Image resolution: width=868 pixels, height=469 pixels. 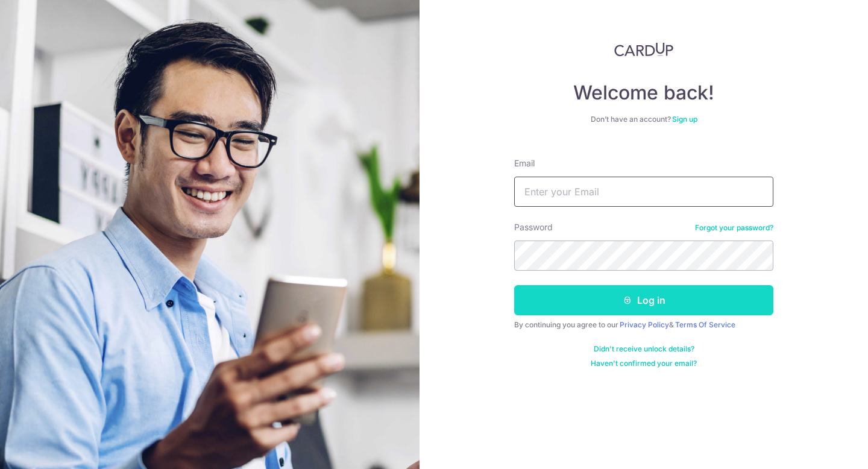 What do you see at coordinates (644, 363) in the screenshot?
I see `a: Haven't confirmed your email?` at bounding box center [644, 363].